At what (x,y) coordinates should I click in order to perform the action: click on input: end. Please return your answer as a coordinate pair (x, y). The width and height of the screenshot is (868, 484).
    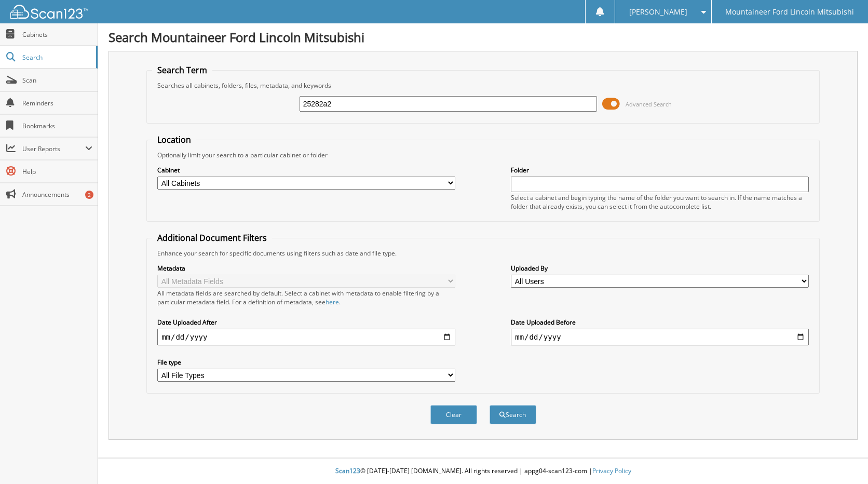
    Looking at the image, I should click on (660, 337).